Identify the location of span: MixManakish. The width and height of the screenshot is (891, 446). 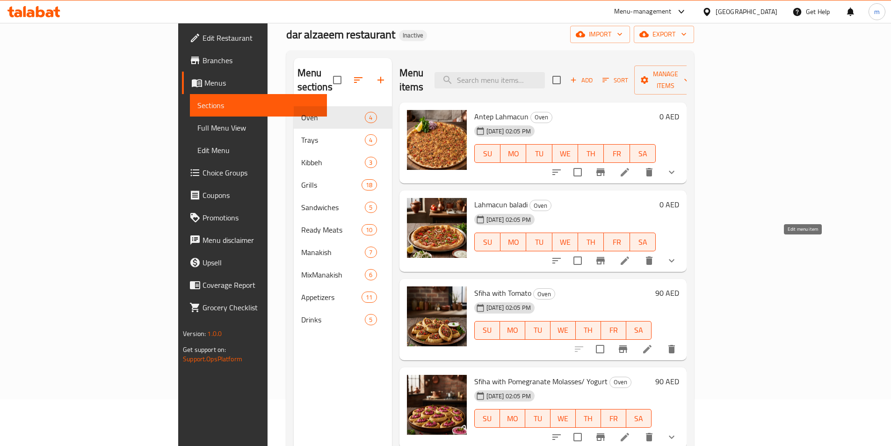
(333, 275).